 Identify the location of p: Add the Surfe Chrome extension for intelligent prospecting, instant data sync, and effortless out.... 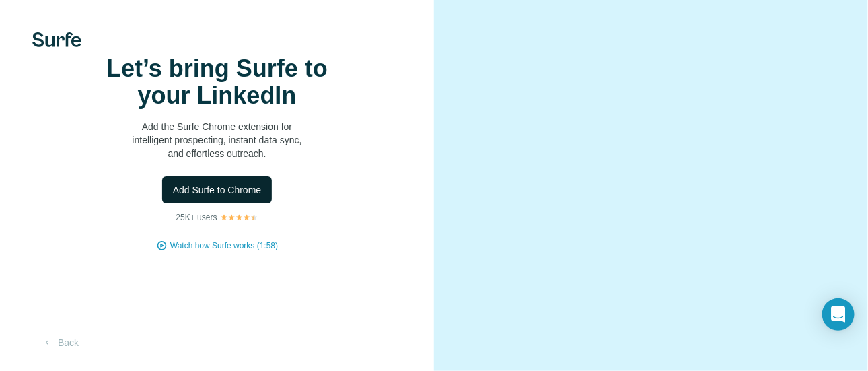
(217, 140).